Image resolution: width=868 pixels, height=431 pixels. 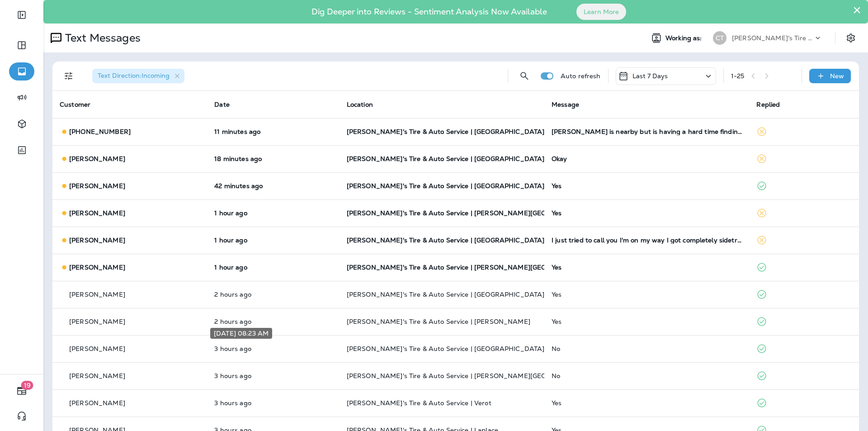 I want to click on p: Auto refresh, so click(x=581, y=77).